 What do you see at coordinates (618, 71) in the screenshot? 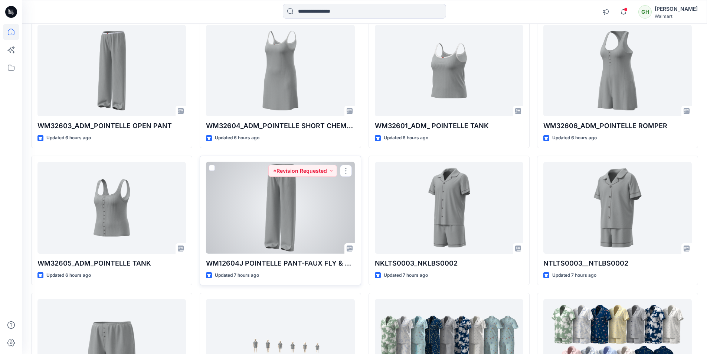
I see `a: WM32606_ADM_POINTELLE ROMPER` at bounding box center [618, 71].